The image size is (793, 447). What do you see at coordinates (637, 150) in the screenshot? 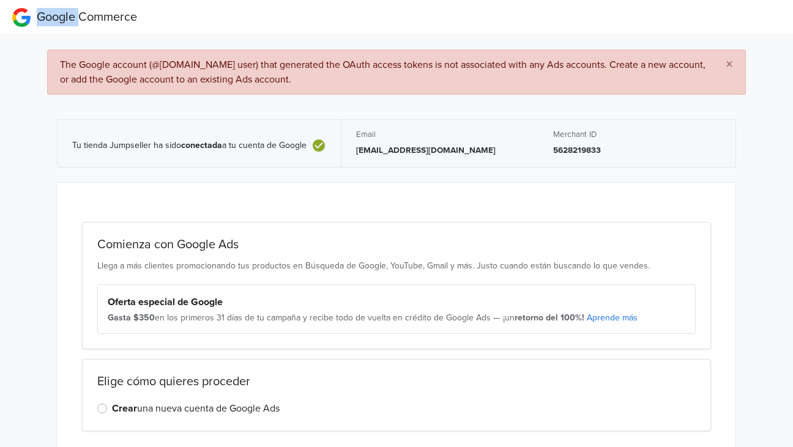
I see `p: 5628219833` at bounding box center [637, 150].